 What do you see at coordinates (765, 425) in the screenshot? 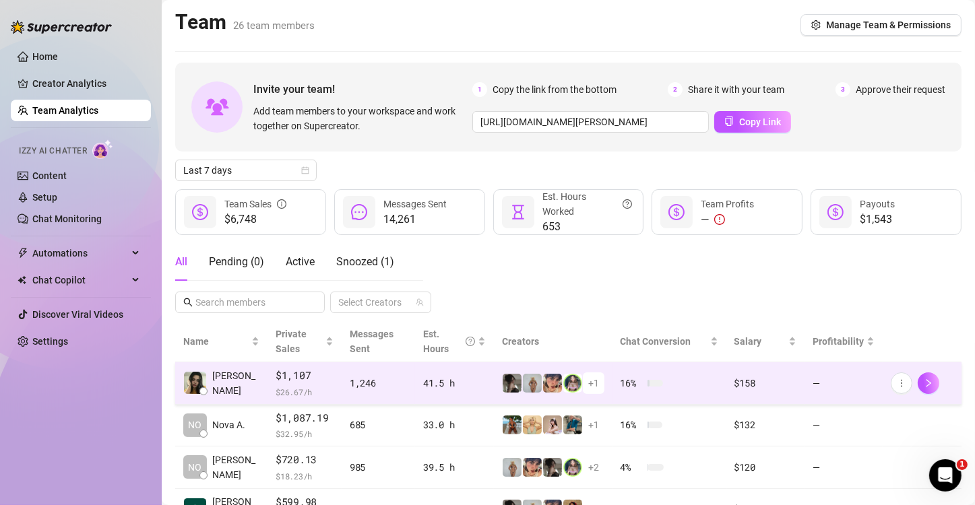
I see `div: $132` at bounding box center [765, 425].